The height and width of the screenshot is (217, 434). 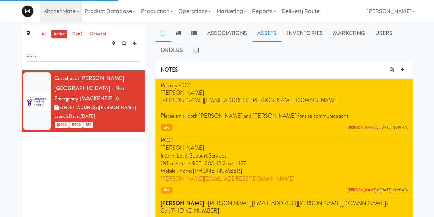 I want to click on a: onboard, so click(x=98, y=34).